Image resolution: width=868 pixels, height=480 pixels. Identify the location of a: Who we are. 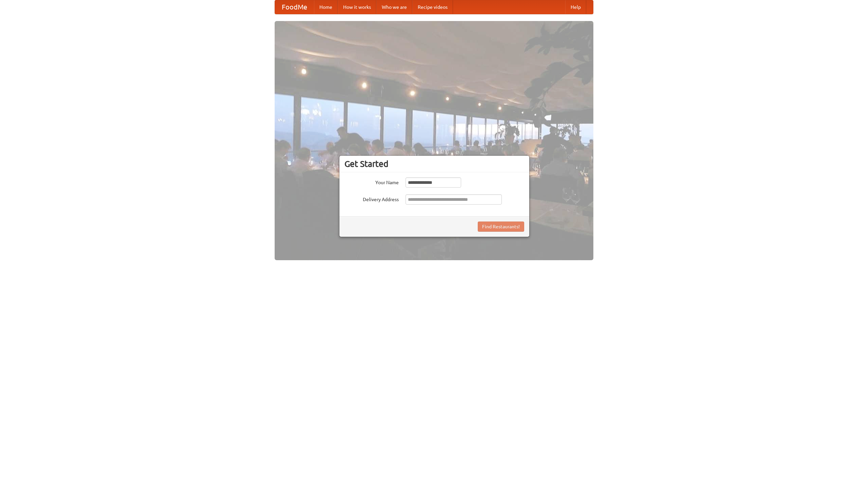
(394, 7).